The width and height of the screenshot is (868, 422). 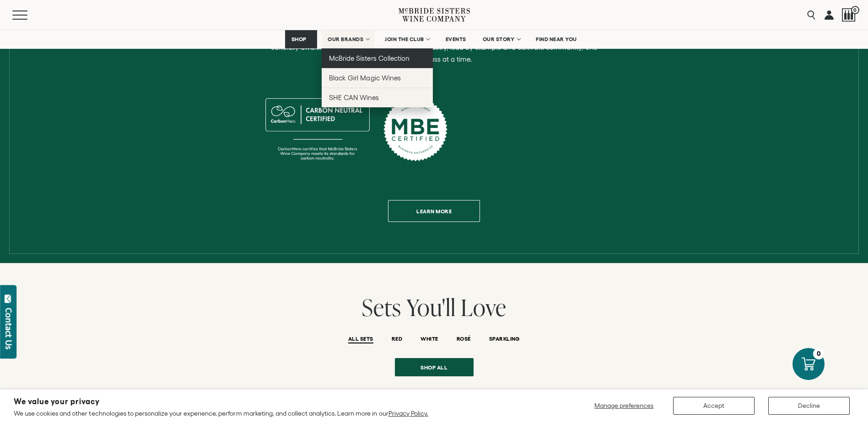 What do you see at coordinates (9, 329) in the screenshot?
I see `div: Contact Us` at bounding box center [9, 329].